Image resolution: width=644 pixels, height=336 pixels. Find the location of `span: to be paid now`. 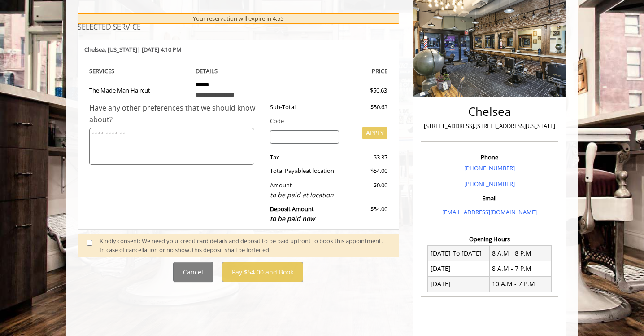

span: to be paid now is located at coordinates (292, 218).